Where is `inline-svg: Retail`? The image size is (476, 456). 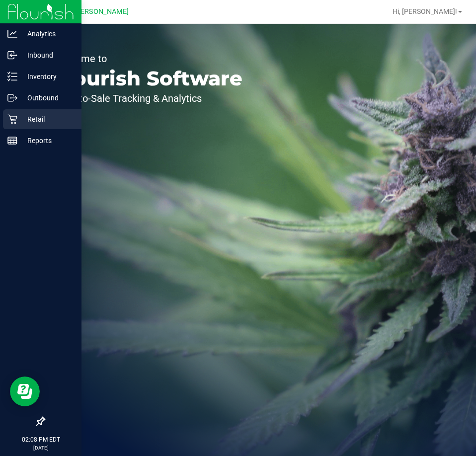
inline-svg: Retail is located at coordinates (13, 119).